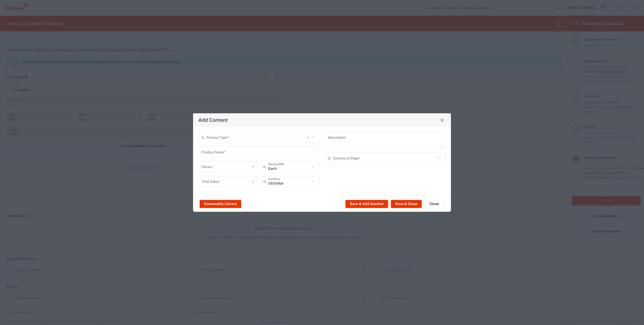 The image size is (644, 325). What do you see at coordinates (221, 204) in the screenshot?
I see `button: Commodity Library` at bounding box center [221, 204].